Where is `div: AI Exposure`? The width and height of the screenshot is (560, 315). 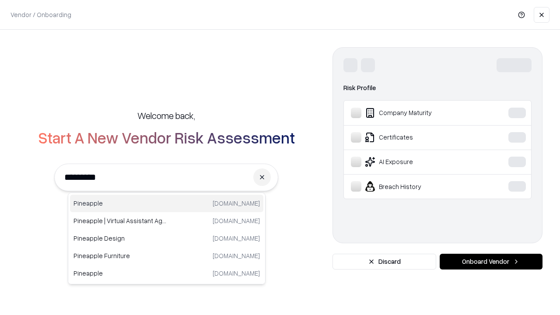 div: AI Exposure is located at coordinates (416, 162).